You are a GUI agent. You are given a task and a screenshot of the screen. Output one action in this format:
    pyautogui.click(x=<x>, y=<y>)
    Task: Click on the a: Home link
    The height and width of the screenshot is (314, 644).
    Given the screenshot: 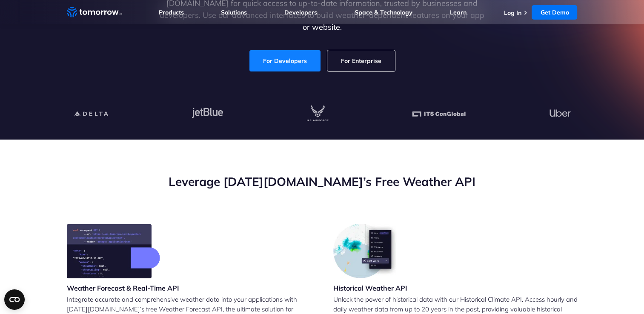 What is the action you would take?
    pyautogui.click(x=94, y=12)
    